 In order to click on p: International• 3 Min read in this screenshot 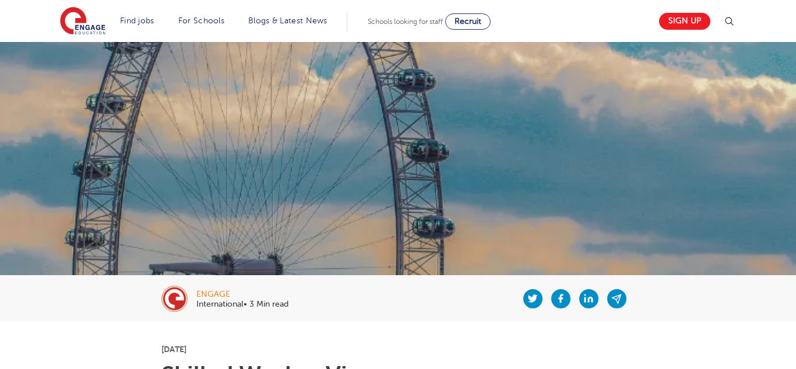, I will do `click(243, 304)`.